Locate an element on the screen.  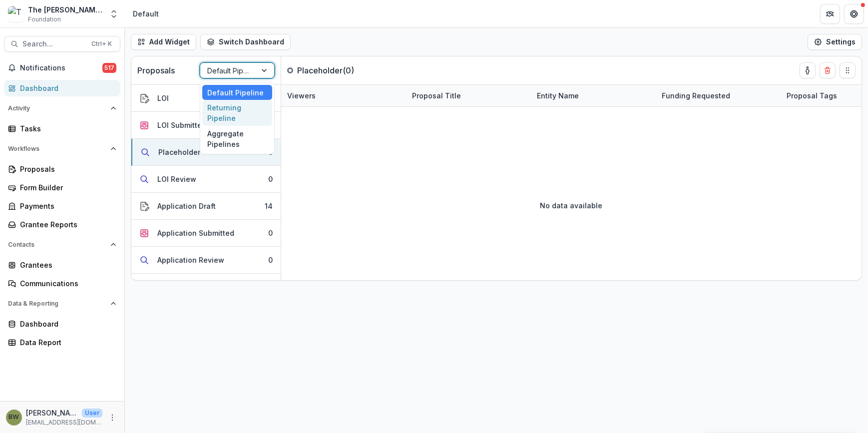
div: Grantee Reports is located at coordinates (66, 224).